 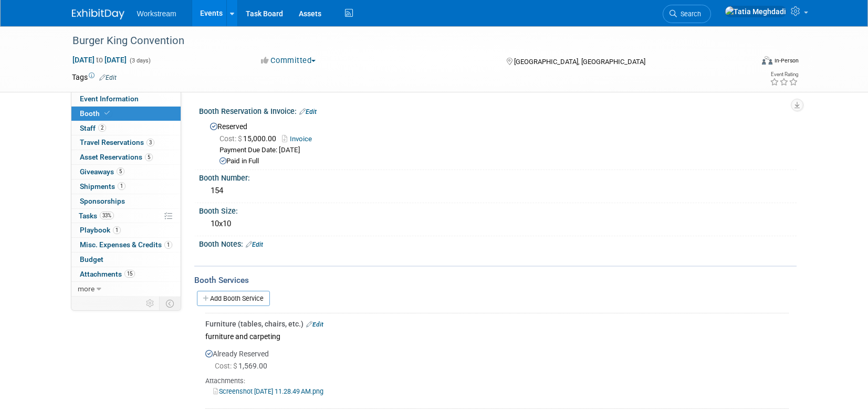 I want to click on div: Attachments:, so click(x=496, y=381).